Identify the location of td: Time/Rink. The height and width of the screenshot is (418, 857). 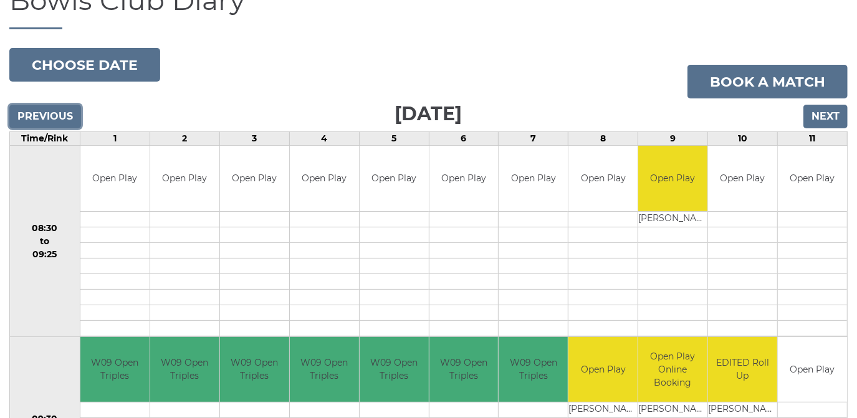
(45, 139).